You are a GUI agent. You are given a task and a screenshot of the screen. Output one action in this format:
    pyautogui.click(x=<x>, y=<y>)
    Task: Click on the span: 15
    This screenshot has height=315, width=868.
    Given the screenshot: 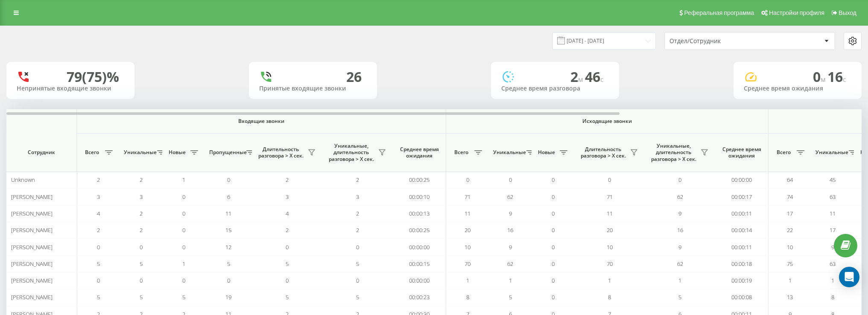 What is the action you would take?
    pyautogui.click(x=228, y=230)
    